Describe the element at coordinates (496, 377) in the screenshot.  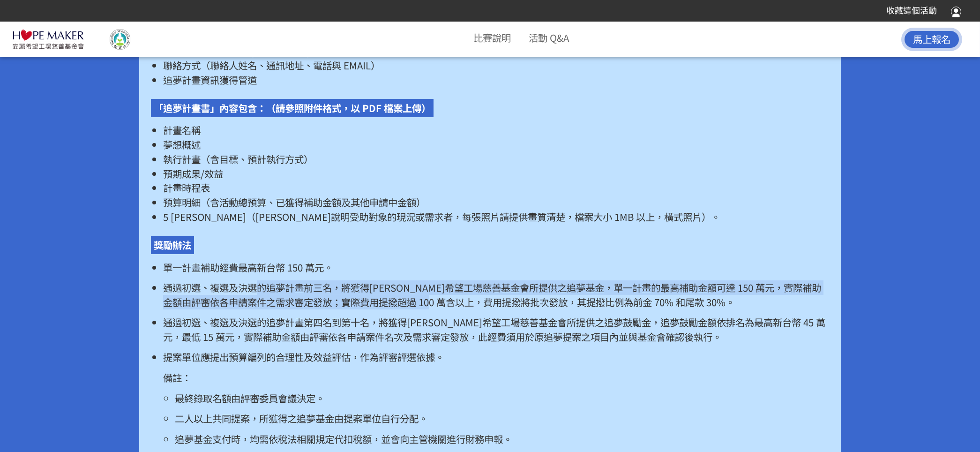
I see `p: 備註：` at that location.